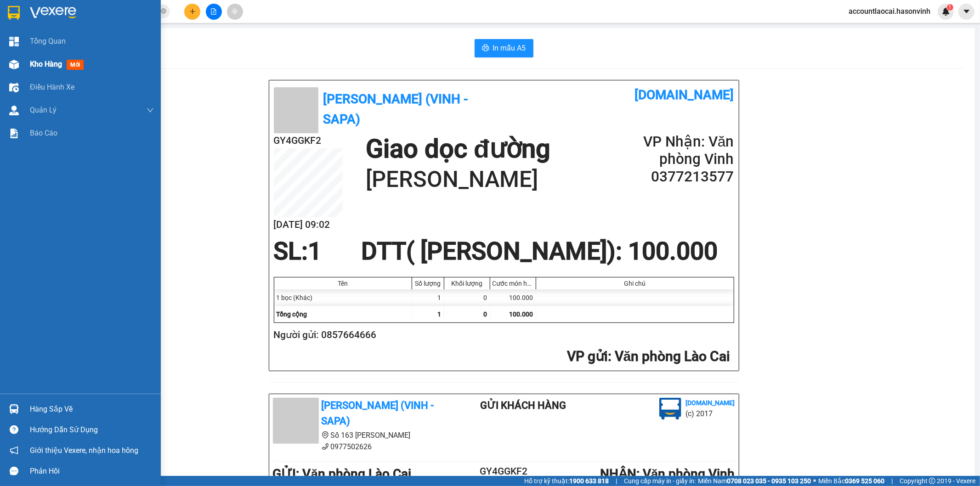 This screenshot has height=486, width=980. What do you see at coordinates (84, 450) in the screenshot?
I see `span: Giới thiệu Vexere, nhận hoa hồng` at bounding box center [84, 450].